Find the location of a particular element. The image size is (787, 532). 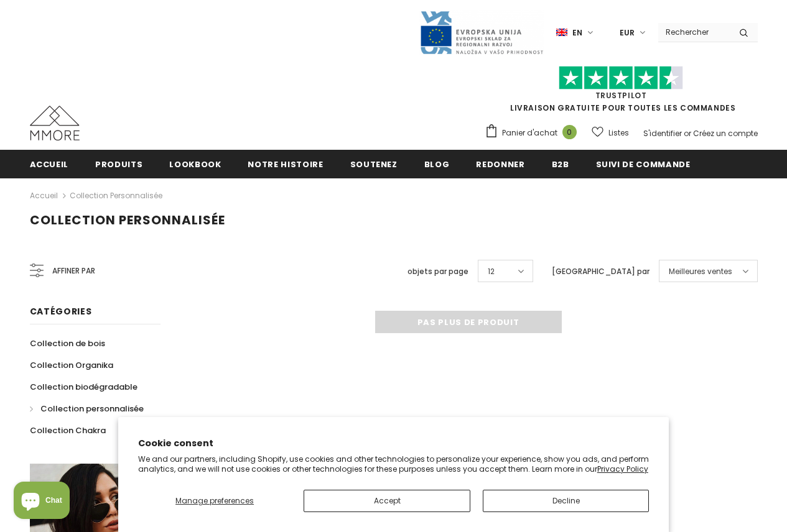

span: 0 is located at coordinates (569, 131).